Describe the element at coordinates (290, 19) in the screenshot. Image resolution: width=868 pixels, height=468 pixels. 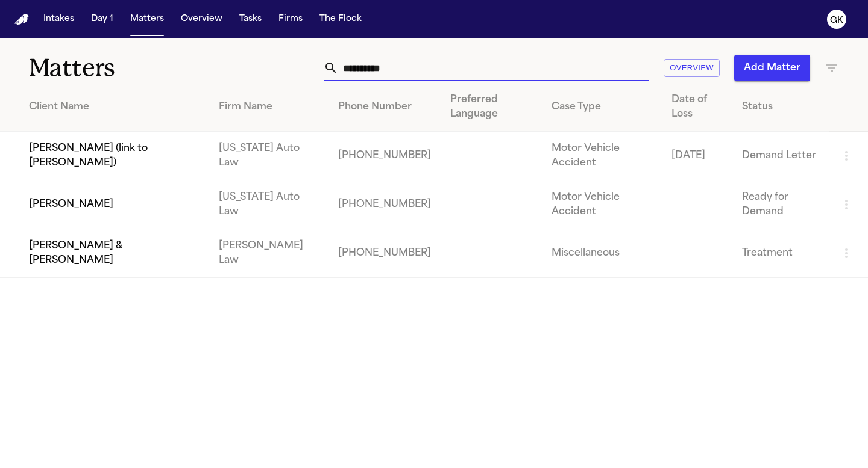
I see `a: Firms` at that location.